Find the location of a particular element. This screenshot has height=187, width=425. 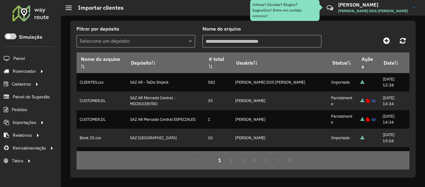

span: Painel de Sugestão is located at coordinates (31, 97).